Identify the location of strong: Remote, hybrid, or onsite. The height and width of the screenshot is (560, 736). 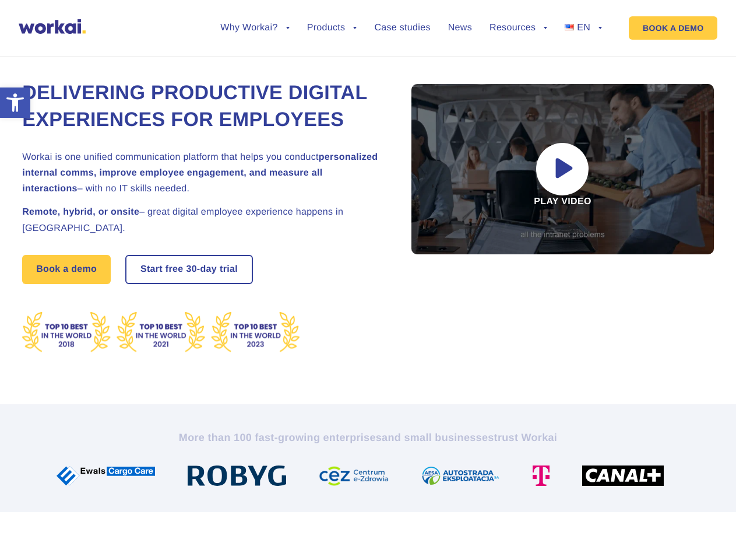
(80, 211).